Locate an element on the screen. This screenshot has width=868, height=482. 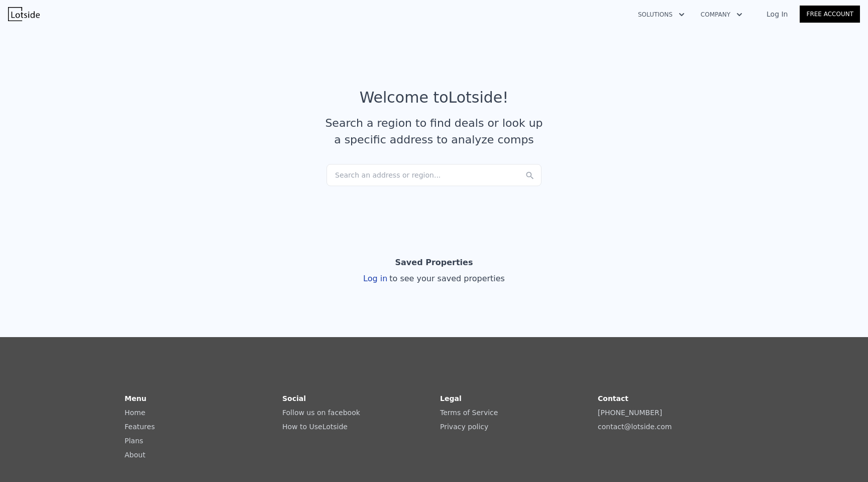
strong: Legal is located at coordinates (451, 398).